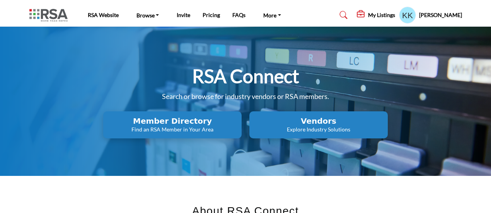  What do you see at coordinates (382, 15) in the screenshot?
I see `h5: My Listings` at bounding box center [382, 15].